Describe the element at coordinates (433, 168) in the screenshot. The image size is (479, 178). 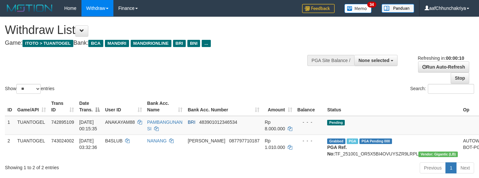
I see `a: Previous` at that location.